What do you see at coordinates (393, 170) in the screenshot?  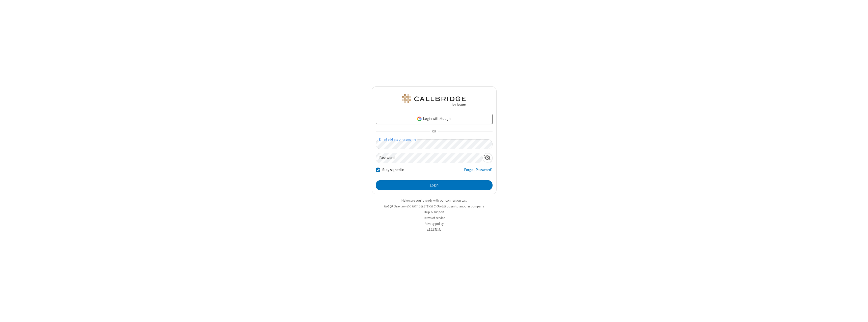 I see `label: Stay signed in` at bounding box center [393, 170].